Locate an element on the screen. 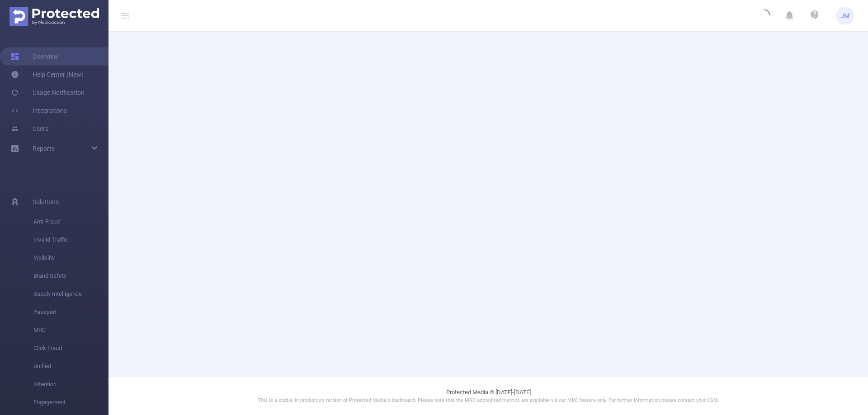 The height and width of the screenshot is (415, 868). span: Reports is located at coordinates (43, 149).